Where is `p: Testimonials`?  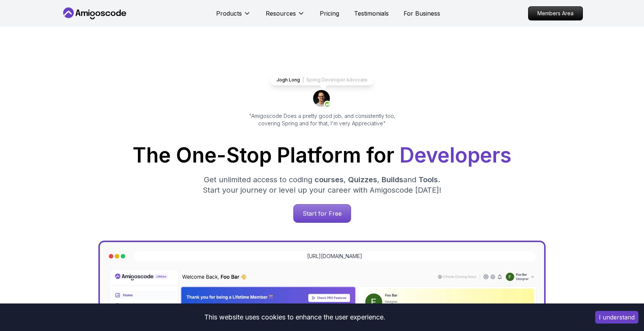 p: Testimonials is located at coordinates (371, 13).